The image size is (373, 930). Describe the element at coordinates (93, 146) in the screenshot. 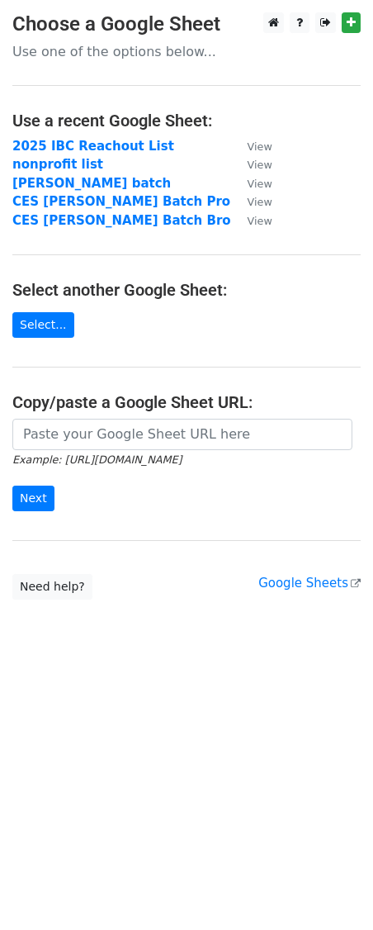

I see `a: 2025 IBC Reachout List` at that location.